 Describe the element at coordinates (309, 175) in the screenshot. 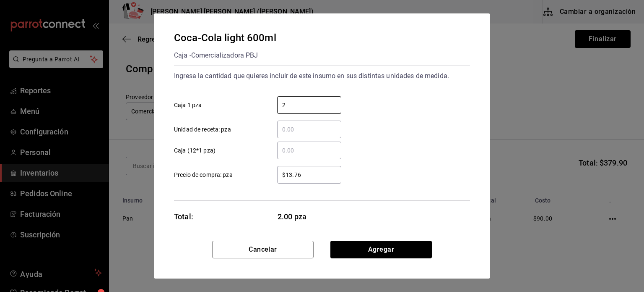

I see `input: Precio de compra: pza` at that location.